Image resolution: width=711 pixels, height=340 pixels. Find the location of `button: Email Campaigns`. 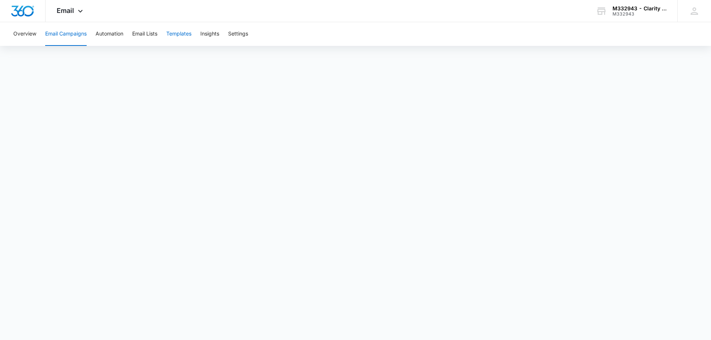

button: Email Campaigns is located at coordinates (66, 34).